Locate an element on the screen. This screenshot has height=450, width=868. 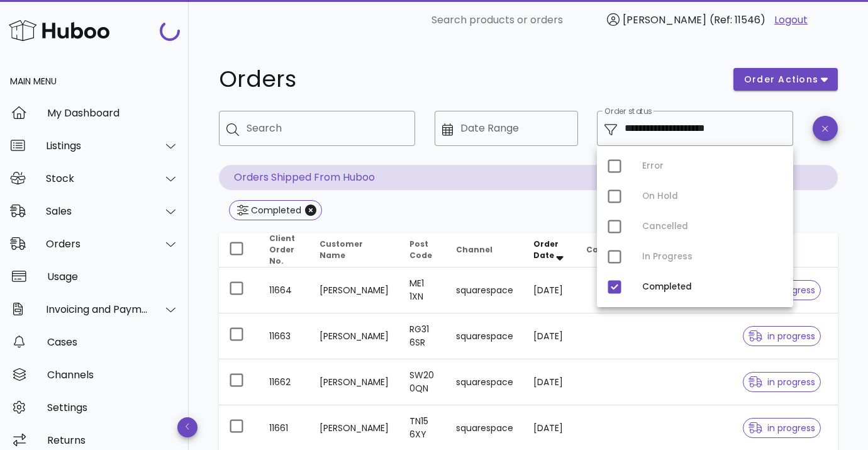
div: My Dashboard is located at coordinates (113, 113).